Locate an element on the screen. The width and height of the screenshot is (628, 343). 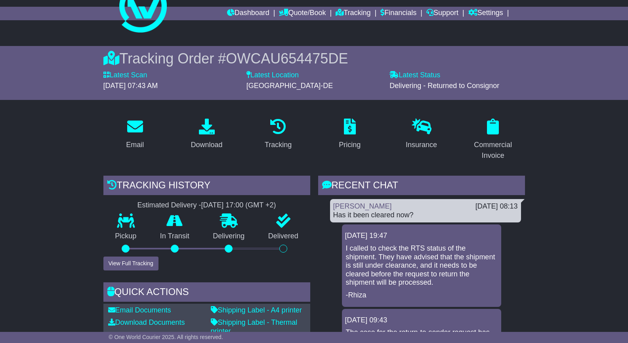
div: Tracking history is located at coordinates (207, 186).